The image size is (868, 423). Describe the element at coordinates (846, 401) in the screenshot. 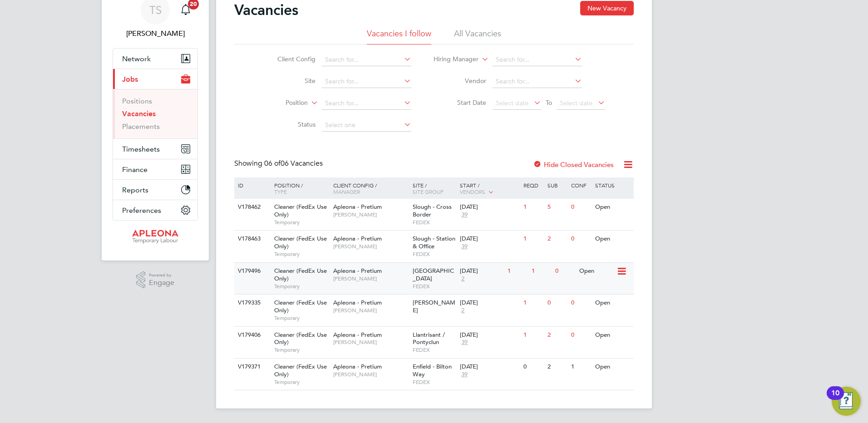

I see `button: Open Resource Center, 10 new notifications` at that location.